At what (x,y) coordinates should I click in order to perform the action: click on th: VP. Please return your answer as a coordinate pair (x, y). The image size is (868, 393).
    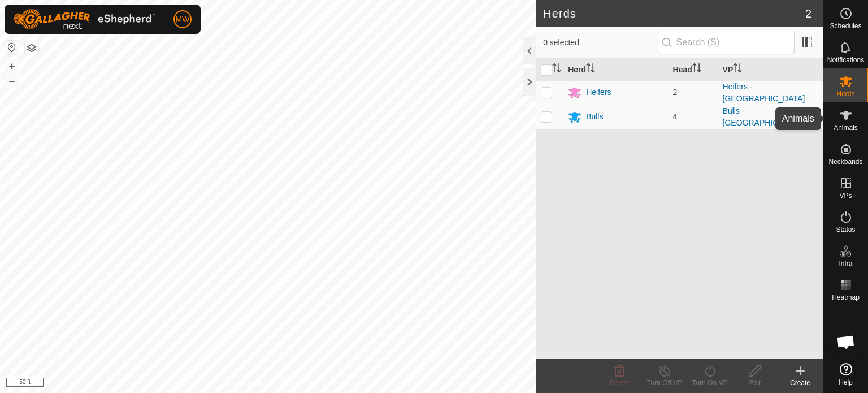
    Looking at the image, I should click on (771, 69).